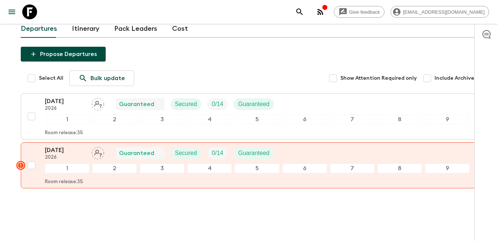 This screenshot has width=498, height=241. Describe the element at coordinates (364, 12) in the screenshot. I see `span: Give feedback` at that location.